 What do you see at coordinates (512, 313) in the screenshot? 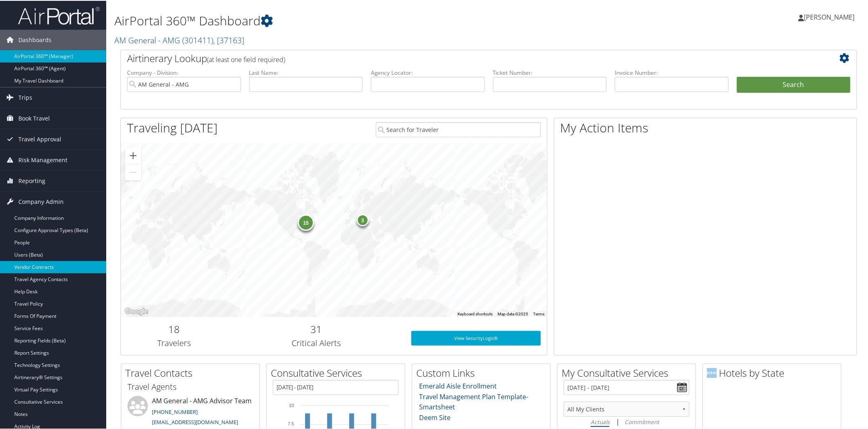
I see `span: Map data ©2025` at bounding box center [512, 313].